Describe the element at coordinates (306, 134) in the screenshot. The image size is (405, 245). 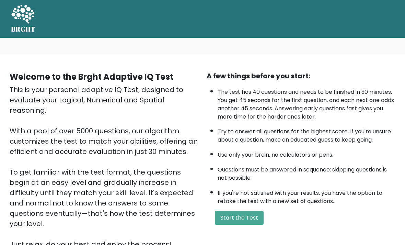
I see `li: Try to answer all questions for the highest score. If you're unsure about a question, make an edu...` at that location.